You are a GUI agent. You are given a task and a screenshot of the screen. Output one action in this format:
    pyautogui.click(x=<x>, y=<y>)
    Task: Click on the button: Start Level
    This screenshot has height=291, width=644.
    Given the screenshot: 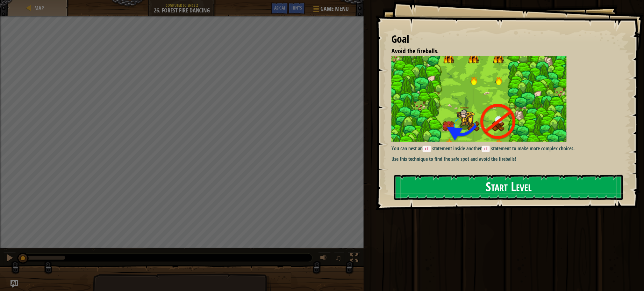 What is the action you would take?
    pyautogui.click(x=509, y=187)
    